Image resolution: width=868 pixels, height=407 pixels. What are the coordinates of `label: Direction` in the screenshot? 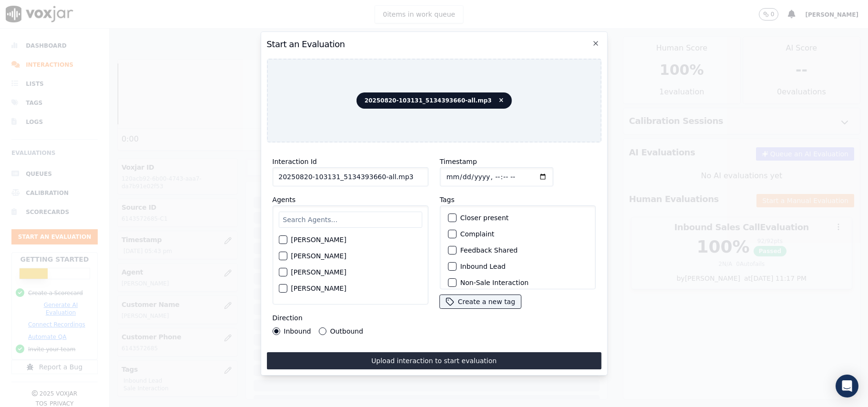 It's located at (287, 318).